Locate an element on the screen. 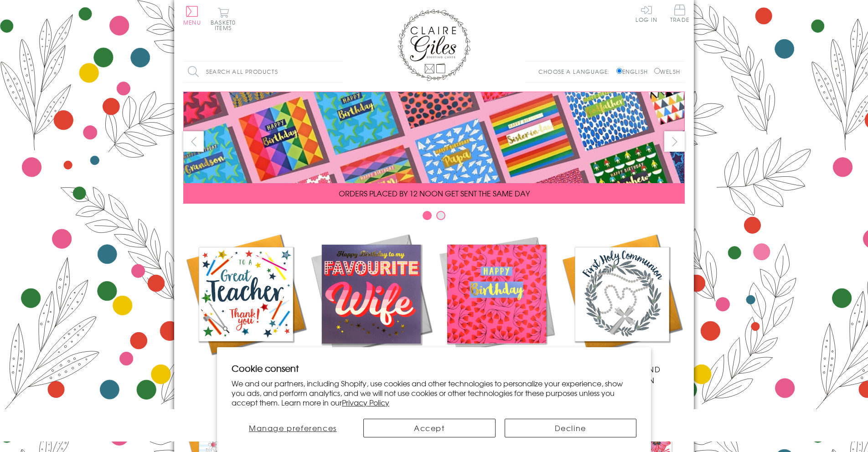 This screenshot has height=452, width=868. button: Manage preferences is located at coordinates (293, 428).